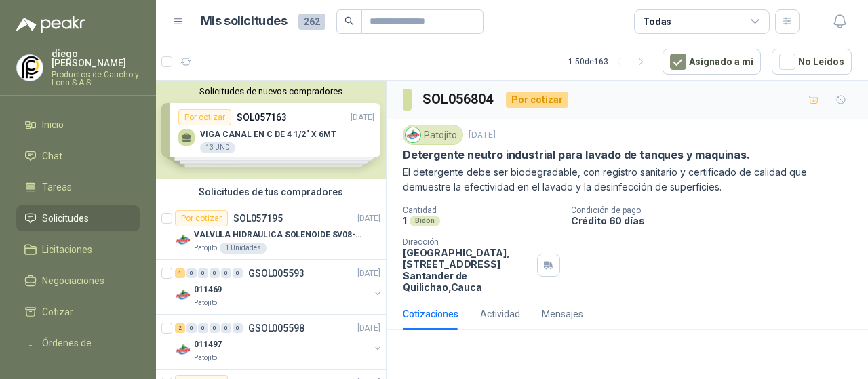 Image resolution: width=868 pixels, height=379 pixels. What do you see at coordinates (78, 312) in the screenshot?
I see `a: Cotizar` at bounding box center [78, 312].